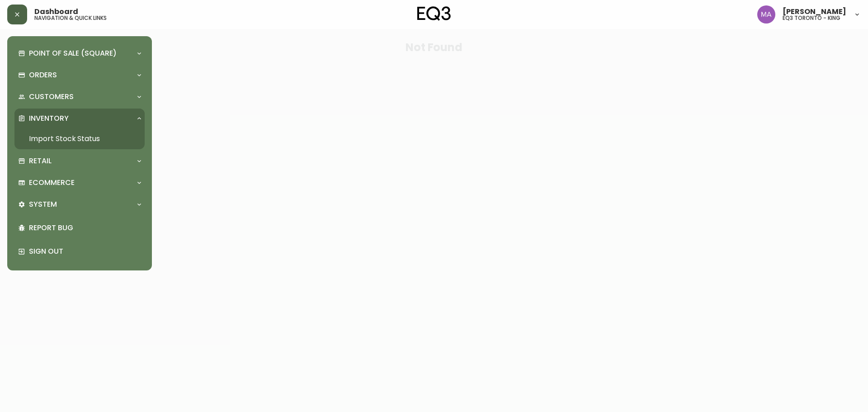  What do you see at coordinates (73, 53) in the screenshot?
I see `p: Point of Sale (Square)` at bounding box center [73, 53].